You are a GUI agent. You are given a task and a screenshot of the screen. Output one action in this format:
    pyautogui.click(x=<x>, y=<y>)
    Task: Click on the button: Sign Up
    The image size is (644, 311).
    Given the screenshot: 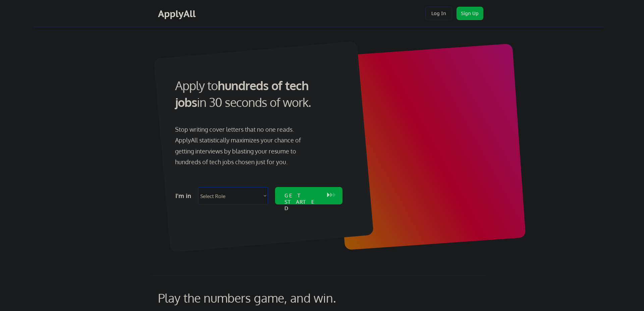 What is the action you would take?
    pyautogui.click(x=470, y=13)
    